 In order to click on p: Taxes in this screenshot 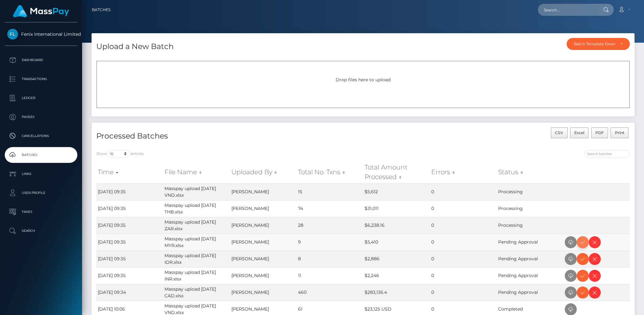, I will do `click(41, 212)`.